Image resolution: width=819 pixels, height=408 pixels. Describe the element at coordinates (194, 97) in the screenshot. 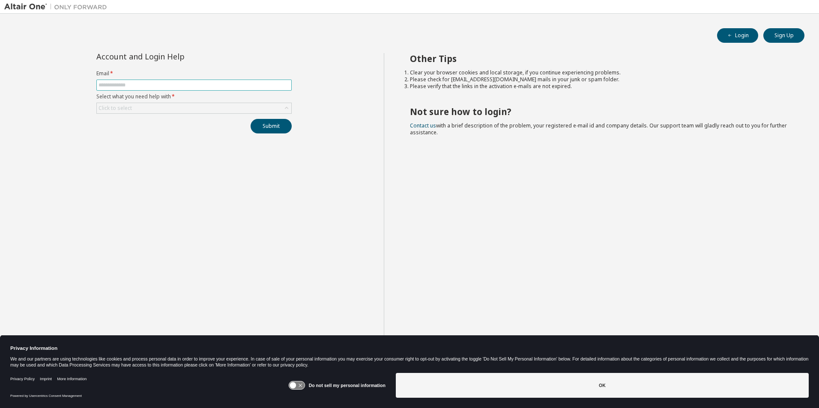

I see `label: Select what you need help with` at that location.